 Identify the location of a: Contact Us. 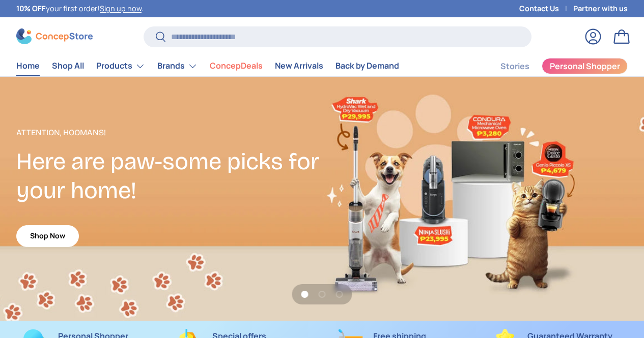
(547, 8).